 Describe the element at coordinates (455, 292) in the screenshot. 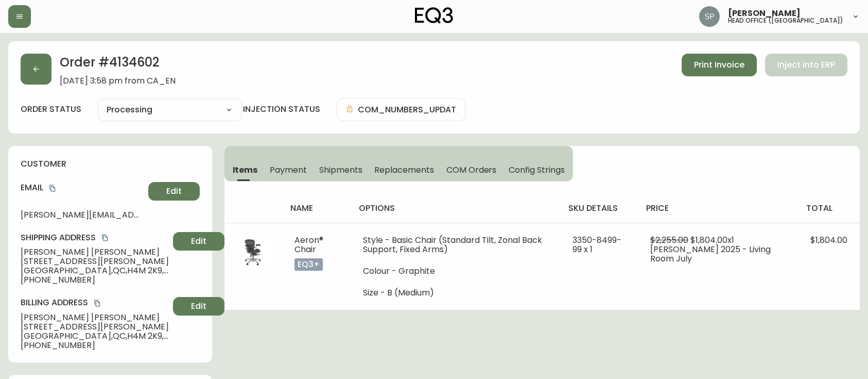

I see `li: Size - B (Medium)` at that location.